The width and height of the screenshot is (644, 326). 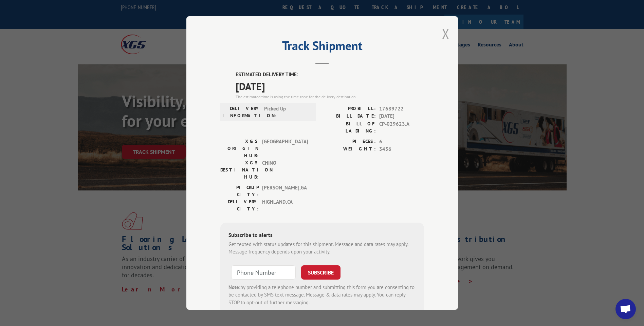 What do you see at coordinates (329, 97) in the screenshot?
I see `div: The estimated time is using the time zone for the delivery destination.` at bounding box center [329, 97].